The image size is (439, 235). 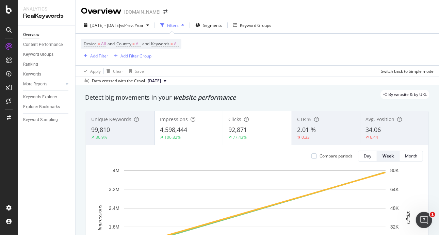 What do you see at coordinates (116, 171) in the screenshot?
I see `text: 4M` at bounding box center [116, 171].